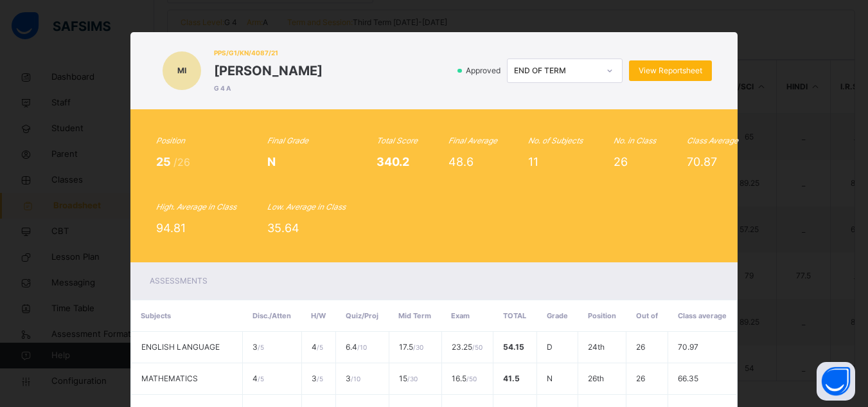  I want to click on span: 340.2, so click(393, 162).